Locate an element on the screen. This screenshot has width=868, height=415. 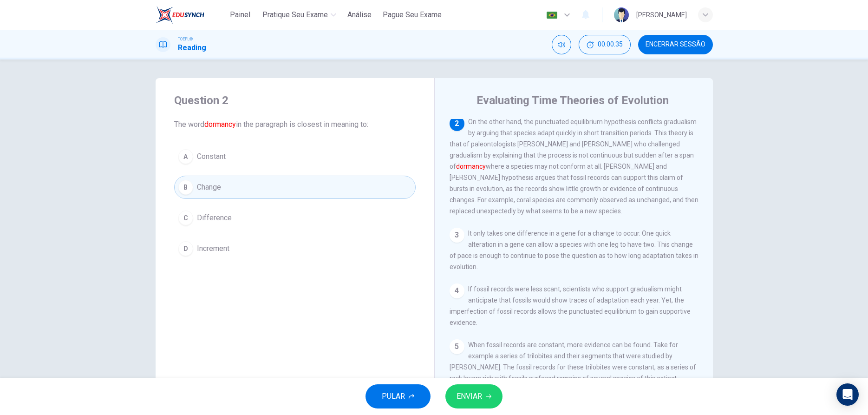
button: Pratique seu exame is located at coordinates (299, 15).